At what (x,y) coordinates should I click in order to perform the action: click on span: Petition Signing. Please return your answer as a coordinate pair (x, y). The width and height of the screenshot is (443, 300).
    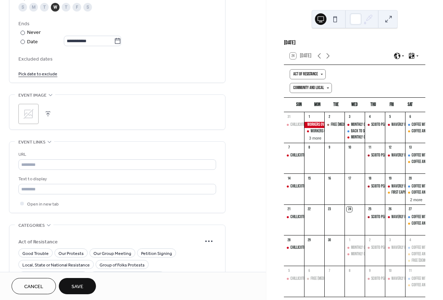
    Looking at the image, I should click on (156, 253).